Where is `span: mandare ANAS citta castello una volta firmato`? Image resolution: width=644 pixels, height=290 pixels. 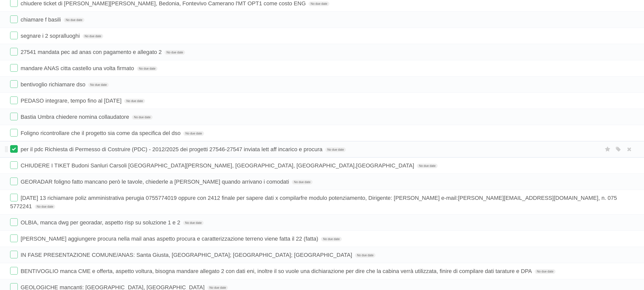
span: mandare ANAS citta castello una volta firmato is located at coordinates (78, 68).